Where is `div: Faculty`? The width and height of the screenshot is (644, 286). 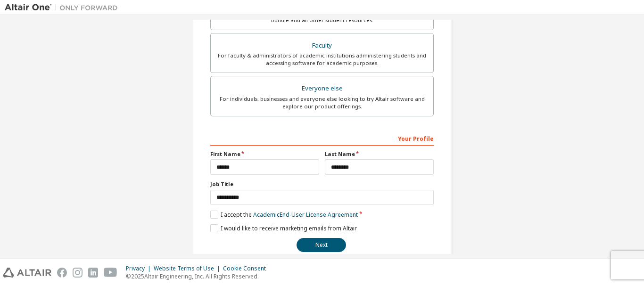 div: Faculty is located at coordinates (322, 46).